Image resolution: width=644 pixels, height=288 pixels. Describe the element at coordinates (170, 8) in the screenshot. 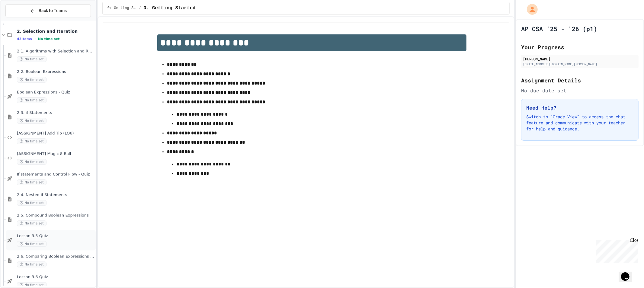

I see `span: 0. Getting Started` at that location.